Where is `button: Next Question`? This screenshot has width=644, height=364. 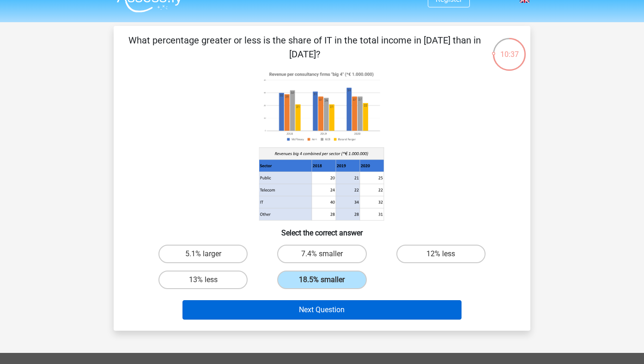 button: Next Question is located at coordinates (322, 310).